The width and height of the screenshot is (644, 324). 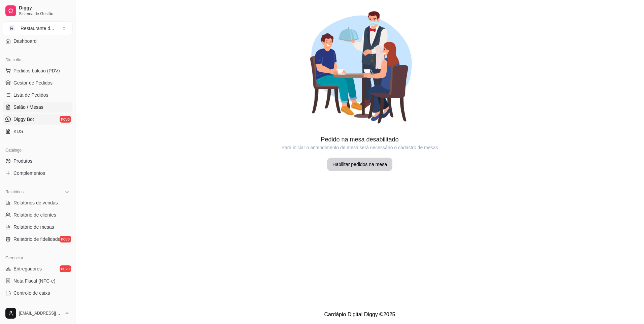 What do you see at coordinates (38, 28) in the screenshot?
I see `button: Select a team` at bounding box center [38, 28].